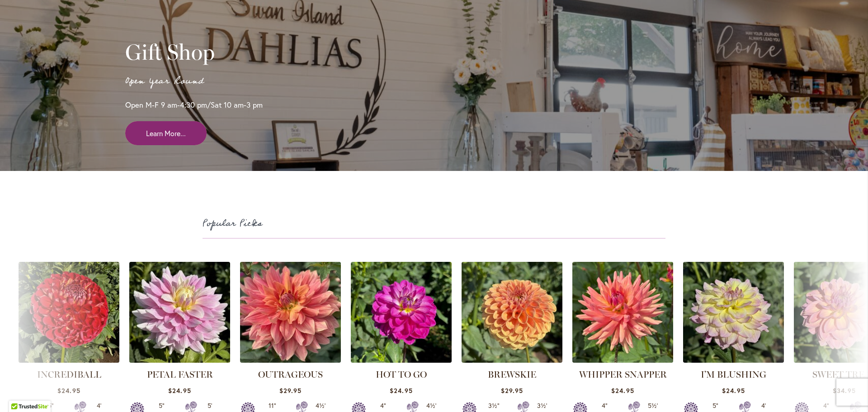 The width and height of the screenshot is (868, 412). I want to click on span: Open M-F 9 am-4:30 pm/Sat 10 am-3 pm, so click(194, 105).